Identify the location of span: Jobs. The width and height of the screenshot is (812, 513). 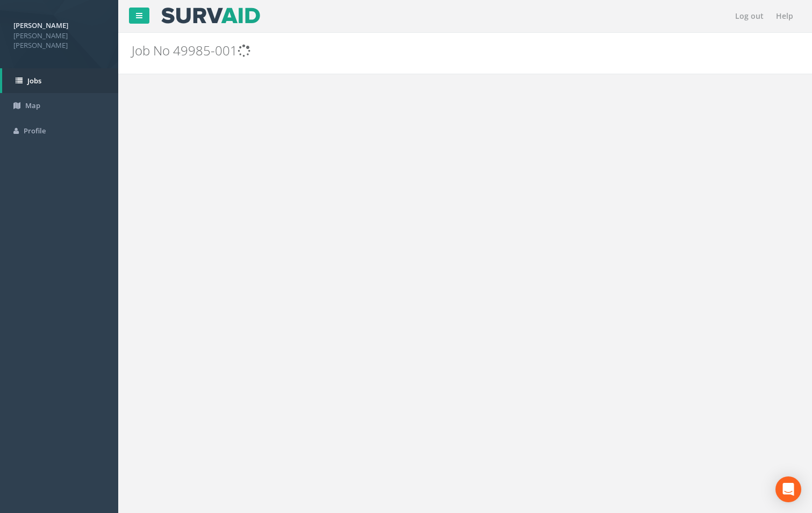
(34, 81).